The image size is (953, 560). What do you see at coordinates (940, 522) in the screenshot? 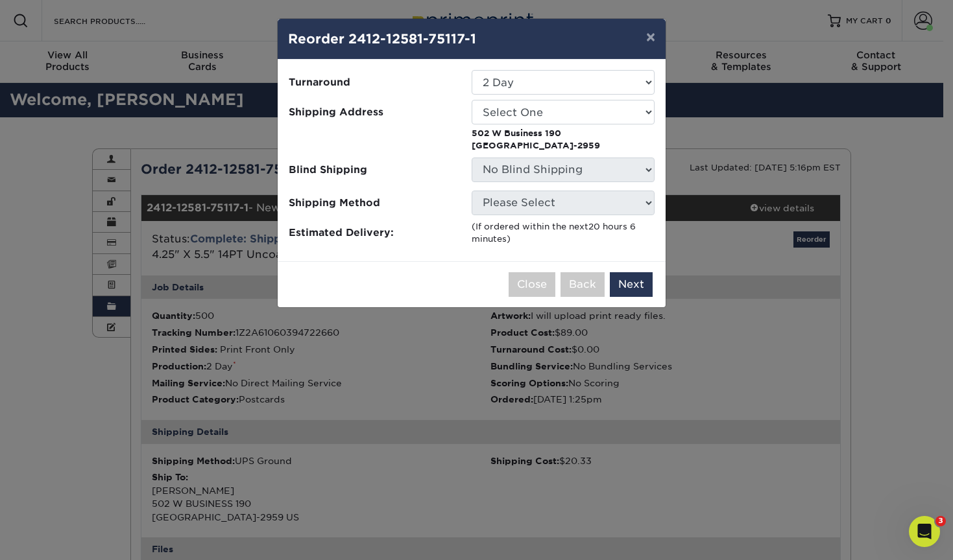
I see `span: 3` at bounding box center [940, 522].